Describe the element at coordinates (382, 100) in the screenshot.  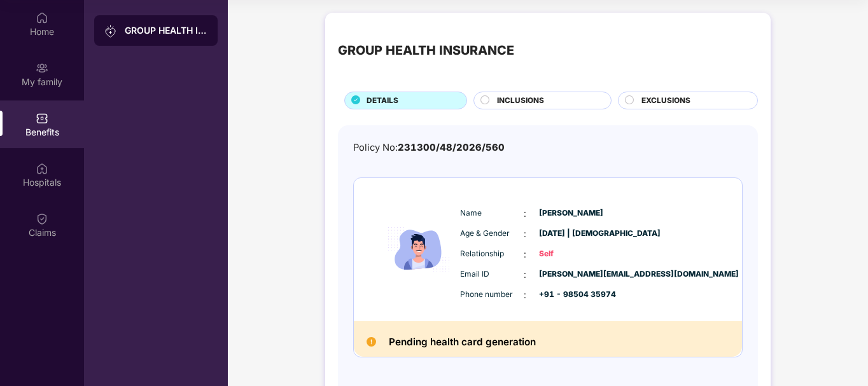
I see `span: DETAILS` at that location.